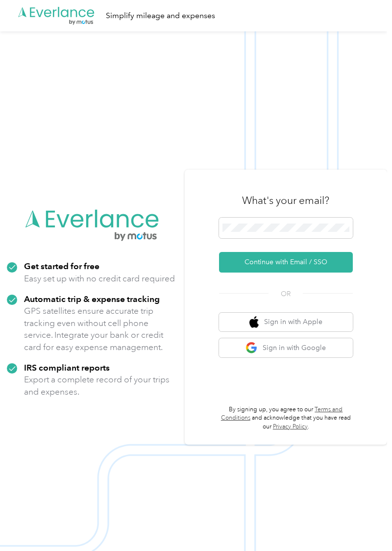  Describe the element at coordinates (62, 265) in the screenshot. I see `strong: Get started for free` at that location.